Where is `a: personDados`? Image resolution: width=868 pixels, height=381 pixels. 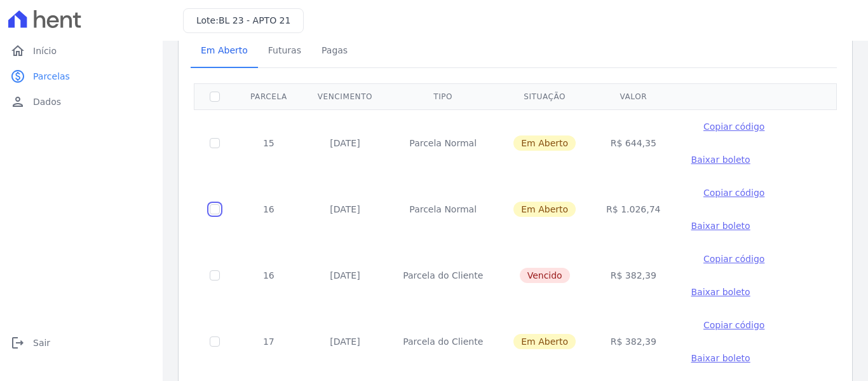 a: personDados is located at coordinates (81, 102).